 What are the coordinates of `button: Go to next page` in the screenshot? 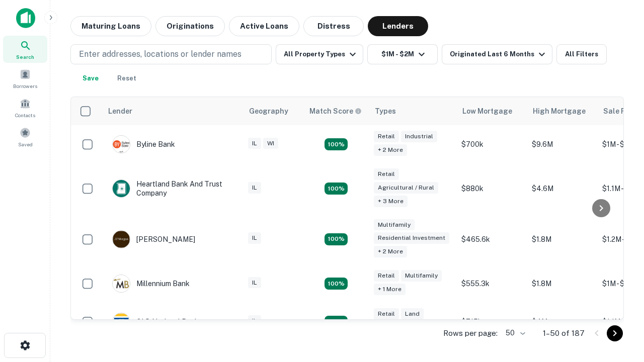 It's located at (615, 333).